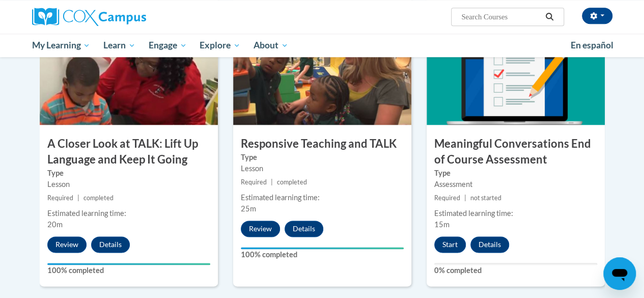  Describe the element at coordinates (220, 45) in the screenshot. I see `a: Explore` at that location.